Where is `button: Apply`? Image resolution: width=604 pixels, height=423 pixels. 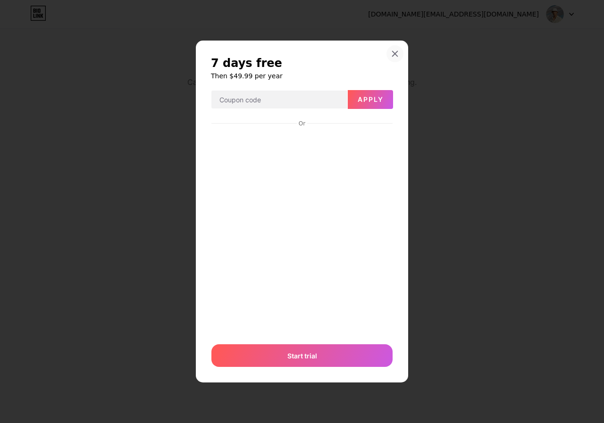 button: Apply is located at coordinates (370, 100).